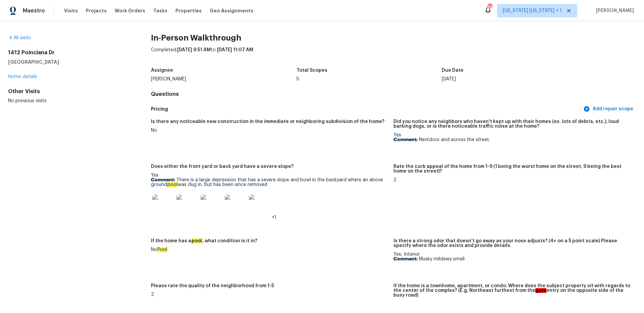 The width and height of the screenshot is (644, 313). Describe the element at coordinates (512, 243) in the screenshot. I see `h5: Is there a strong odor that doesn't go away as your nose adjusts? (4+ on a 5 point scale) Please ...` at that location.